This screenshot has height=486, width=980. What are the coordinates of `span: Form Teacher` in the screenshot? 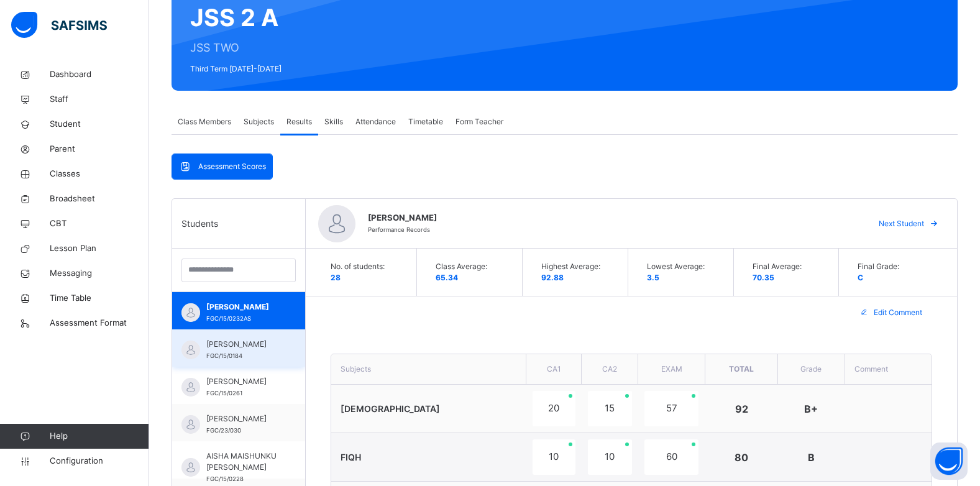 It's located at (479, 122).